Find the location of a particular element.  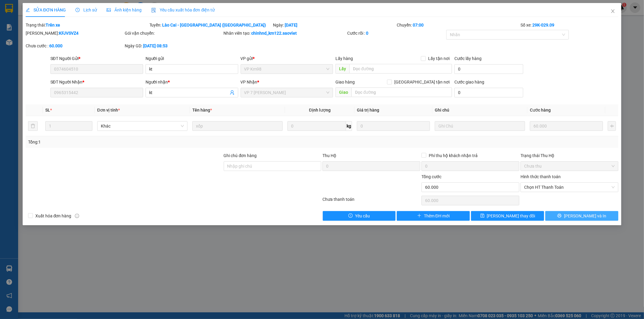

span: info-circle is located at coordinates (77, 216).